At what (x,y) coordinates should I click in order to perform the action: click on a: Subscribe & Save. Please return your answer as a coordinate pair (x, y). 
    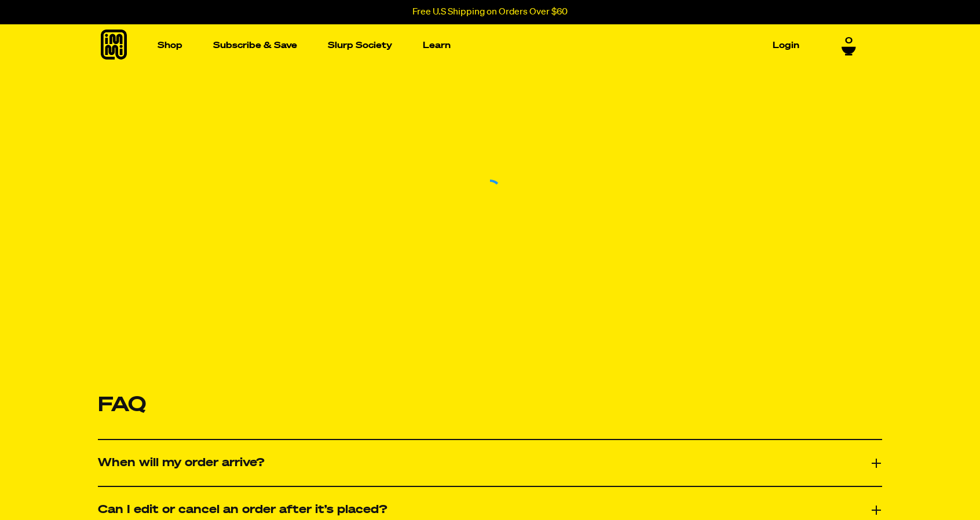
    Looking at the image, I should click on (255, 46).